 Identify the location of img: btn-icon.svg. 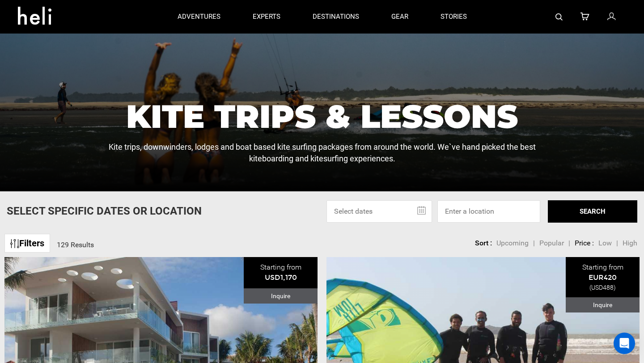
(15, 243).